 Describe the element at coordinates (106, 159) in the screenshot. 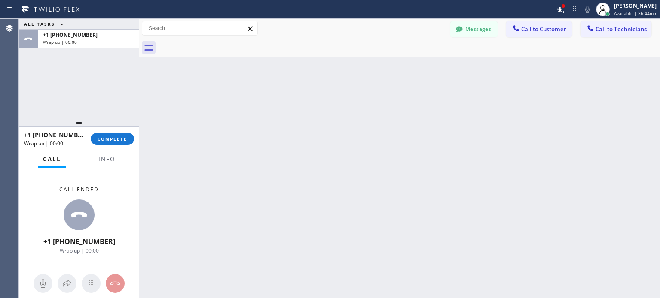

I see `span: Info` at that location.